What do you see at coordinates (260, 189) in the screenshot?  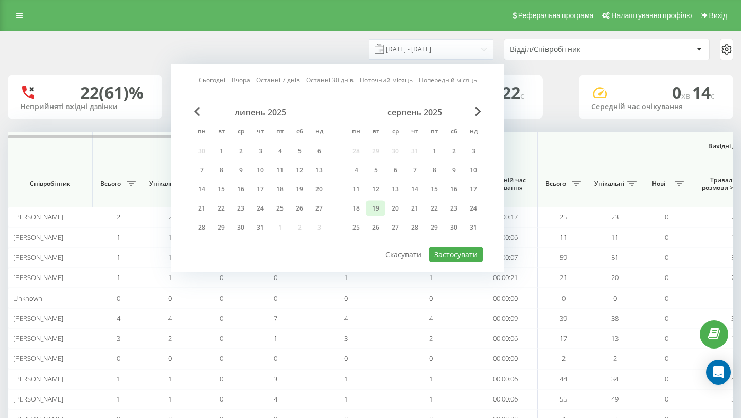 I see `div: чт 17 лип 2025 р.` at bounding box center [260, 189].